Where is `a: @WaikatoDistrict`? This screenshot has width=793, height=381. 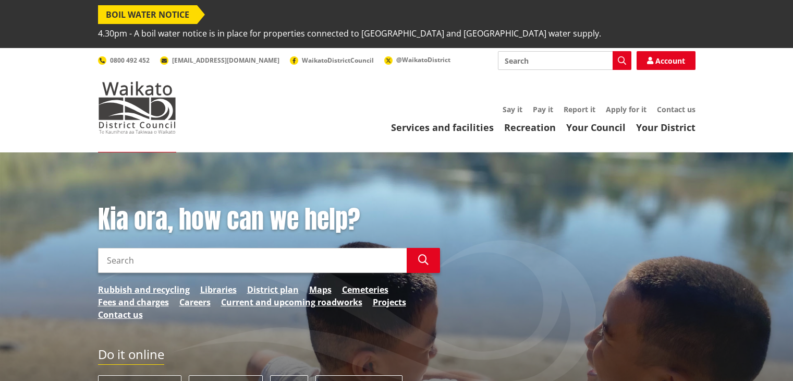
a: @WaikatoDistrict is located at coordinates (417, 59).